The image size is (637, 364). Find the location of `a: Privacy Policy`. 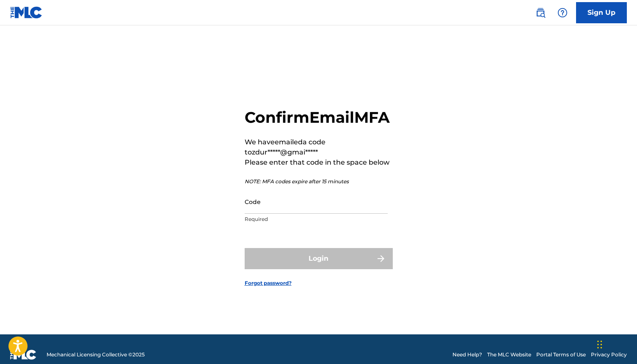

a: Privacy Policy is located at coordinates (608, 354).